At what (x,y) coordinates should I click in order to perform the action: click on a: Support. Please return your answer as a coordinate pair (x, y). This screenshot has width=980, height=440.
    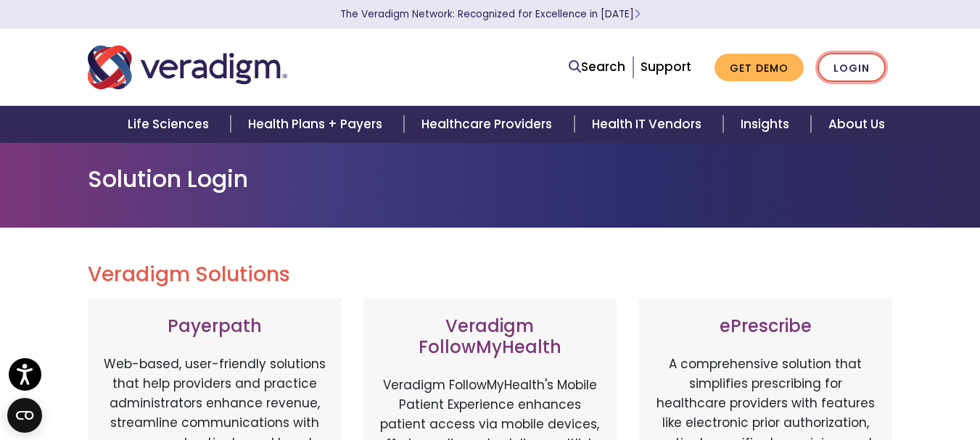
    Looking at the image, I should click on (666, 67).